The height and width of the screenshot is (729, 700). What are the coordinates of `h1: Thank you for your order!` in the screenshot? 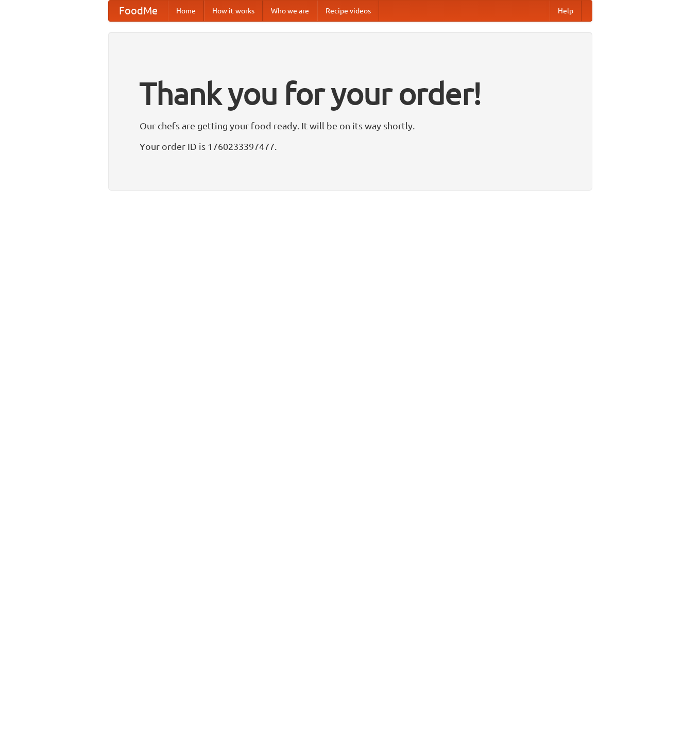 It's located at (351, 93).